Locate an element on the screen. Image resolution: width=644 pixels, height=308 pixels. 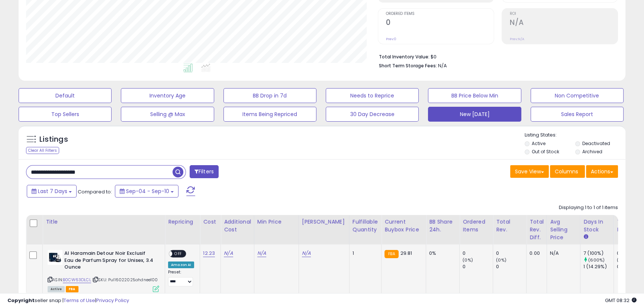
div: Current Buybox Price is located at coordinates (404, 226).